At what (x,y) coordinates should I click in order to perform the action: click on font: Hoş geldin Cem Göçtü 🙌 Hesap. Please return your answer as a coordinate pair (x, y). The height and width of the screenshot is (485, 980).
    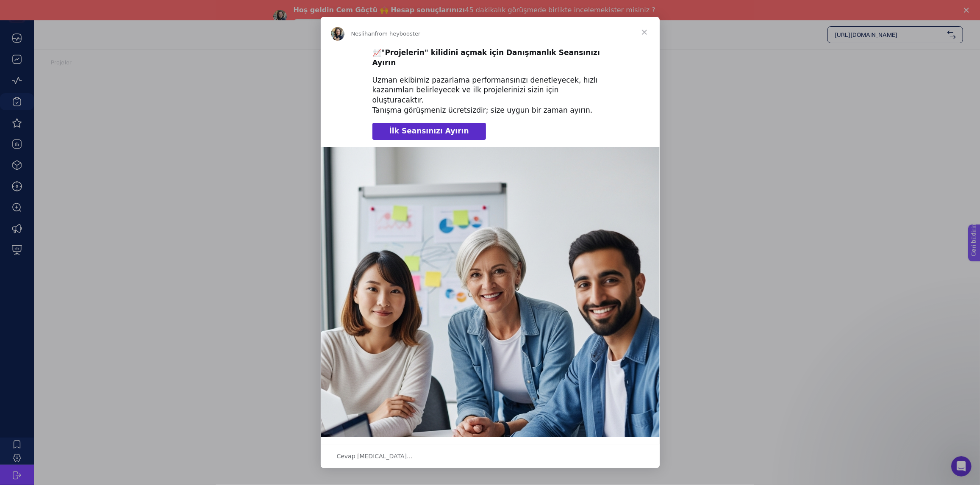
    Looking at the image, I should click on (354, 10).